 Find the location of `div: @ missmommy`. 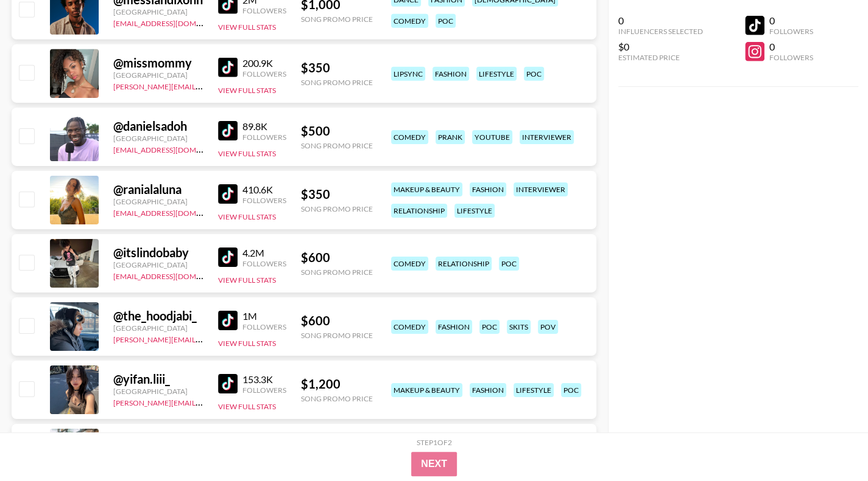

div: @ missmommy is located at coordinates (159, 63).